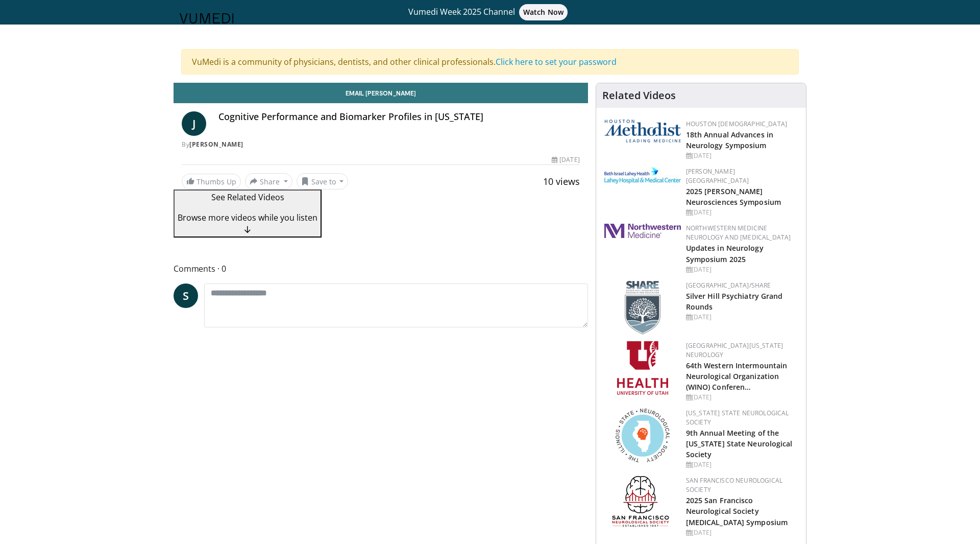 The width and height of the screenshot is (980, 544). Describe the element at coordinates (381, 269) in the screenshot. I see `span: Comments 0` at that location.